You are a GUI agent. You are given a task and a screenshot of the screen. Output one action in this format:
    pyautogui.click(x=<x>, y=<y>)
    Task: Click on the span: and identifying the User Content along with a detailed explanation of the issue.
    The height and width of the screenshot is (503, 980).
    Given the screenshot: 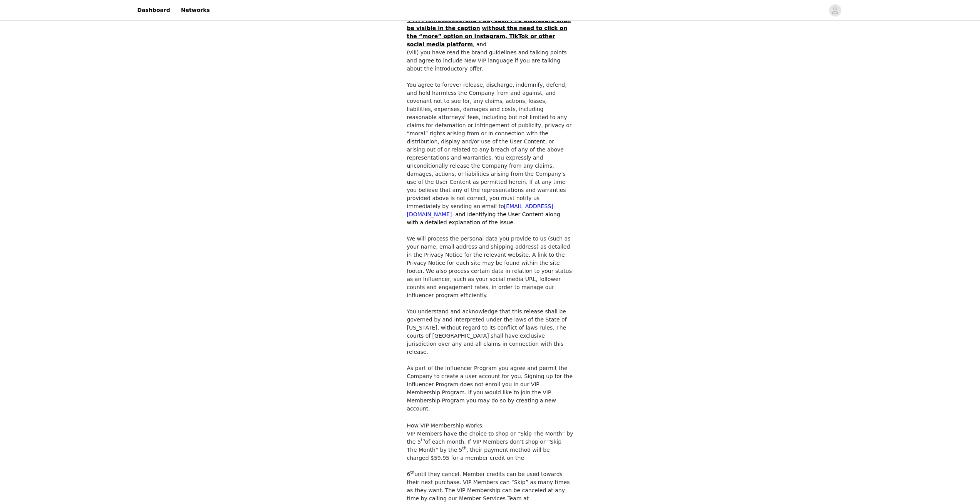 What is the action you would take?
    pyautogui.click(x=484, y=218)
    